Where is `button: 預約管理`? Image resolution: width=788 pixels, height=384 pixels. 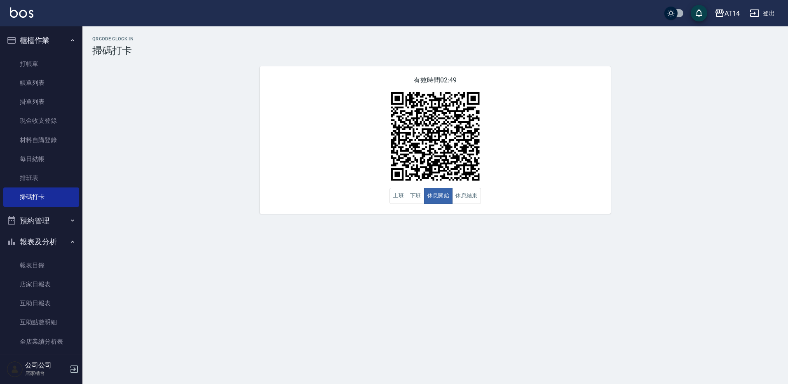
button: 預約管理 is located at coordinates (41, 221).